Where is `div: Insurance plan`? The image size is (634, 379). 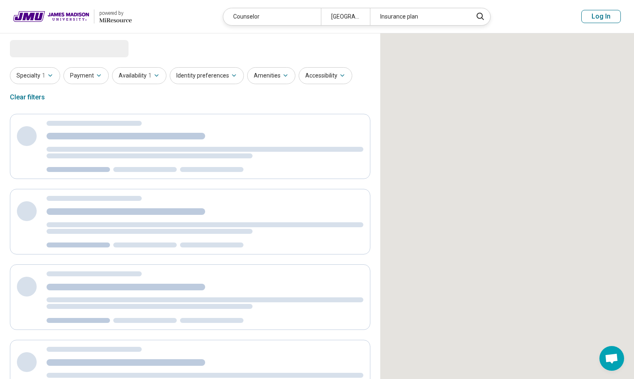 div: Insurance plan is located at coordinates (419, 16).